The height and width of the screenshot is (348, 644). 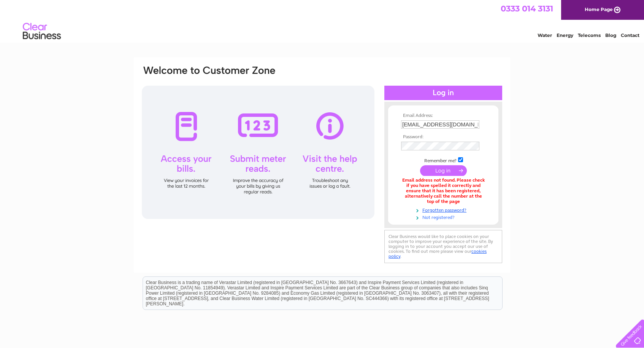 What do you see at coordinates (443, 116) in the screenshot?
I see `th: Email Address:` at bounding box center [443, 116].